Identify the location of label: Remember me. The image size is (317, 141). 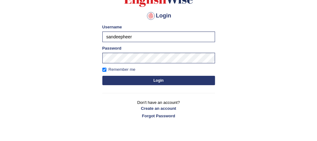
(119, 70).